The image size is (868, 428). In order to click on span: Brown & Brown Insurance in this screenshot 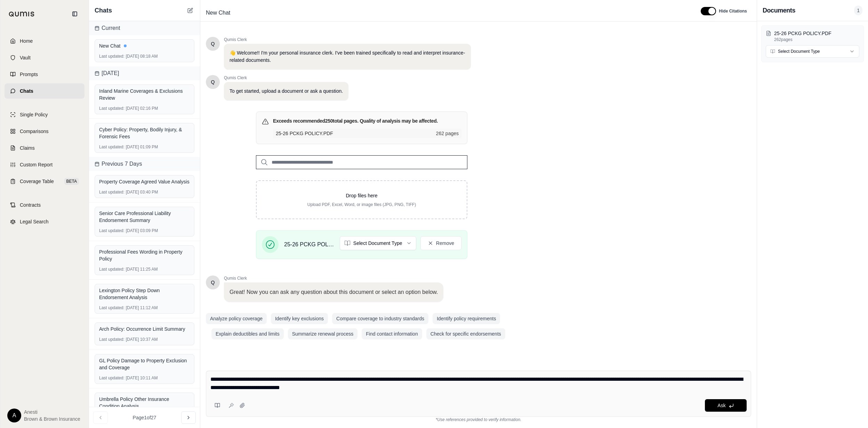, I will do `click(52, 419)`.